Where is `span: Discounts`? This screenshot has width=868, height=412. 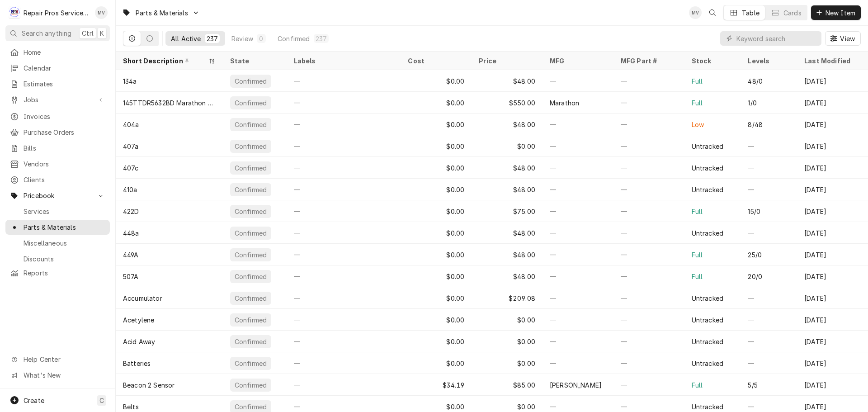 span: Discounts is located at coordinates (64, 259).